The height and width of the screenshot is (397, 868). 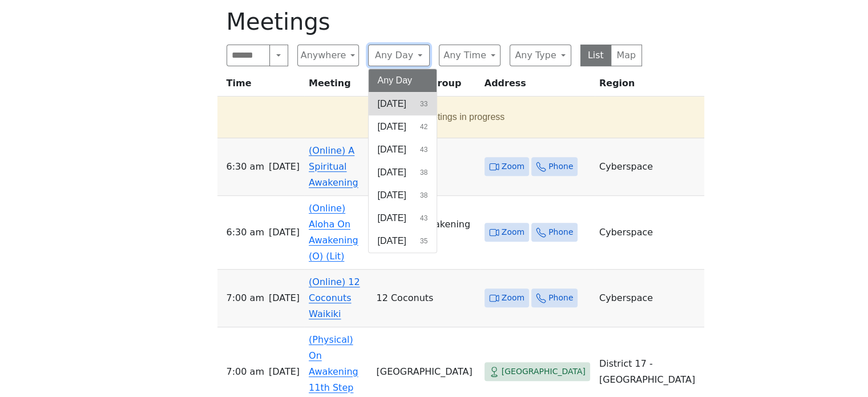 What do you see at coordinates (333, 232) in the screenshot?
I see `a: (Online) Aloha On Awakening (O) (Lit)` at bounding box center [333, 232].